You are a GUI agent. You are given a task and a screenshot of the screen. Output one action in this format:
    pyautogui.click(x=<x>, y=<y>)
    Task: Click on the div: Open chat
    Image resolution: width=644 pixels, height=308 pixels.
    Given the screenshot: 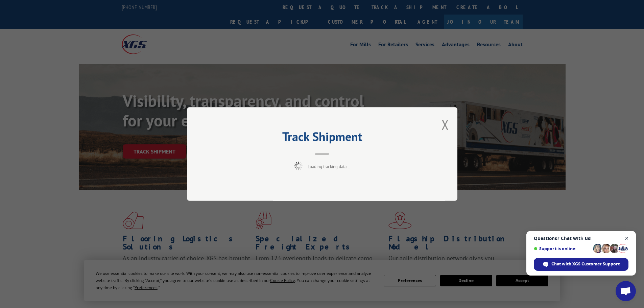 What is the action you would take?
    pyautogui.click(x=626, y=291)
    